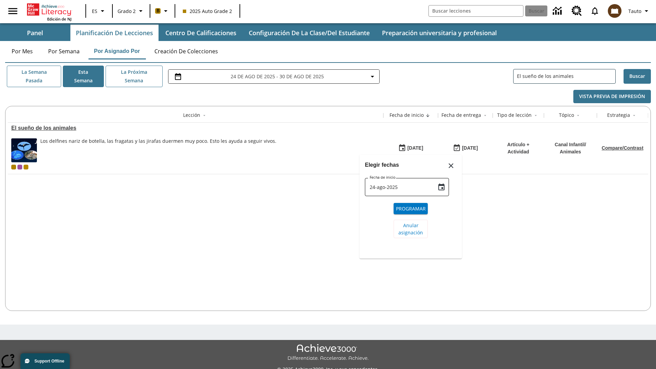 This screenshot has width=656, height=369. Describe the element at coordinates (309, 33) in the screenshot. I see `button: Configuración de la clase/del estudiante` at that location.